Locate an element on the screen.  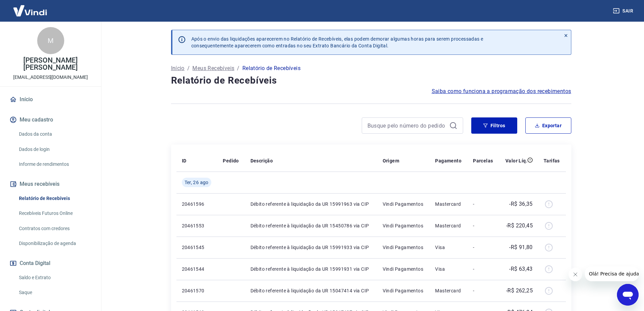
div: M is located at coordinates (50, 40).